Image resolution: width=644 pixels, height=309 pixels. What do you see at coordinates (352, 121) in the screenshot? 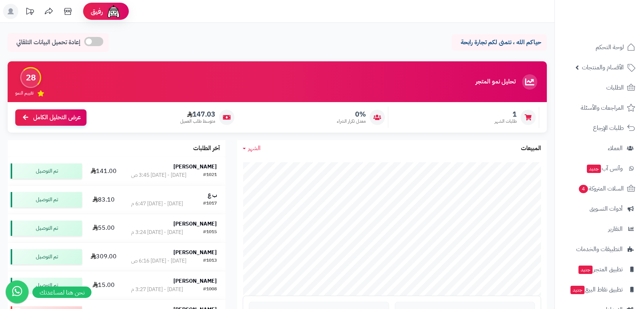
I see `span: معدل تكرار الشراء` at bounding box center [352, 121].